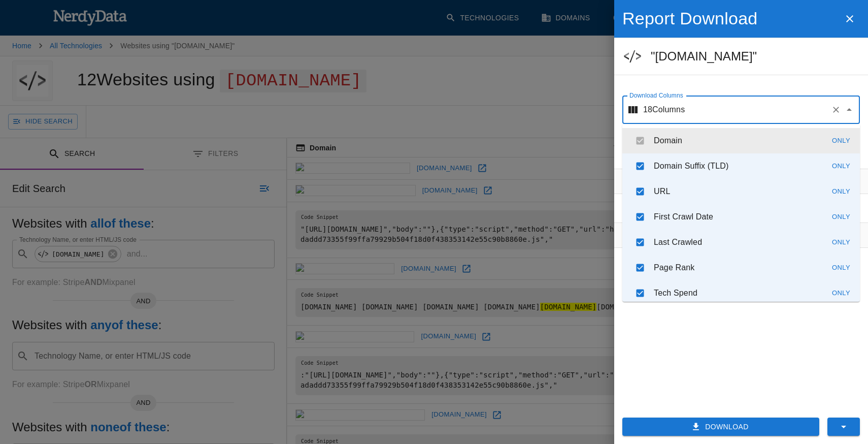  I want to click on img: 0.jpg, so click(633, 57).